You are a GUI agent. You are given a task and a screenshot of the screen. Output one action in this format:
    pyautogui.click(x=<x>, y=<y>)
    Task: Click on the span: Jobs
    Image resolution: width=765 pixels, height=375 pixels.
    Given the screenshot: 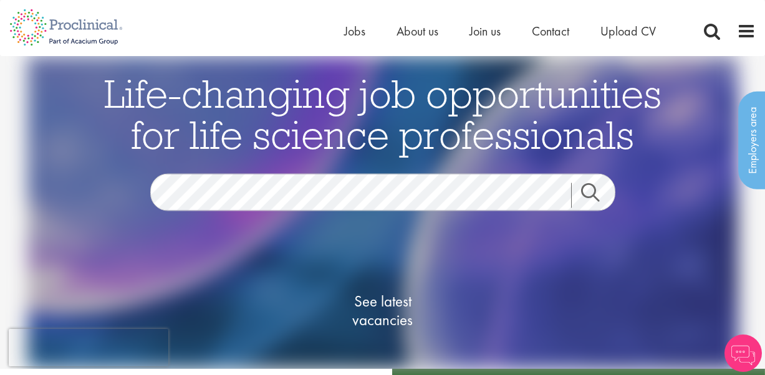 What is the action you would take?
    pyautogui.click(x=355, y=31)
    